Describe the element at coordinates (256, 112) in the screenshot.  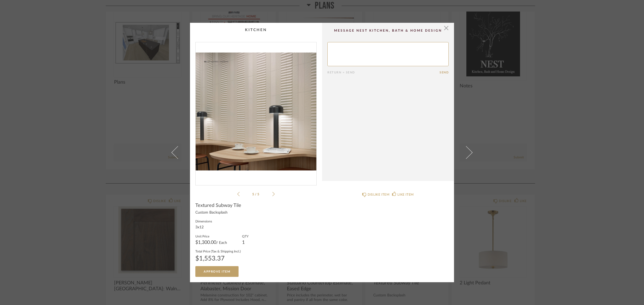
I see `img: 9845fdfe-7452-4680-9795-1d3acaeb96ec_1000x1000.jpg` at that location.